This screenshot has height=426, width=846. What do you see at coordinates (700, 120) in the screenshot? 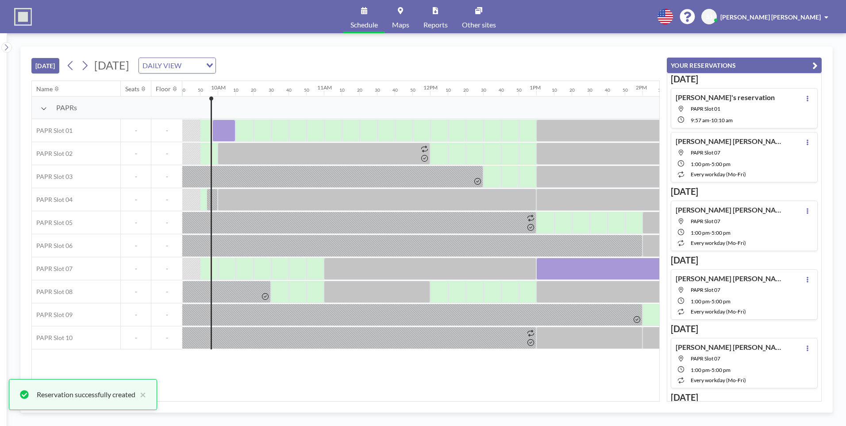
I see `span: 9:57 AM` at bounding box center [700, 120].